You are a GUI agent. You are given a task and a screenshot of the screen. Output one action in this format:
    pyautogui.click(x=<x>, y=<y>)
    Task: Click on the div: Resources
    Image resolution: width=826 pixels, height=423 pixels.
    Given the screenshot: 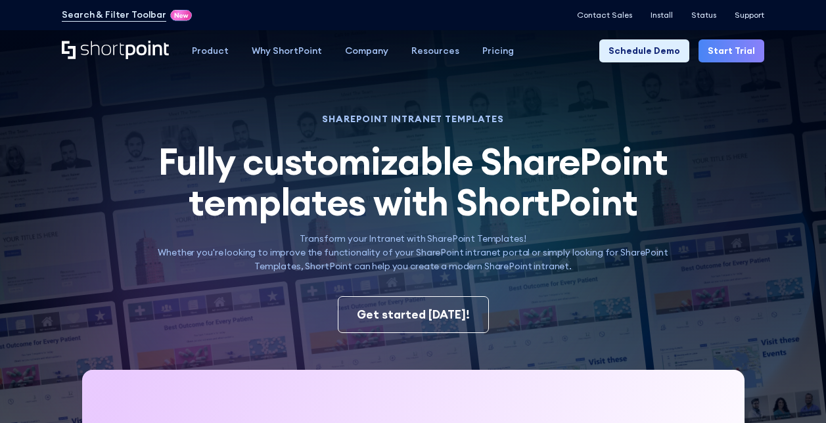 What is the action you would take?
    pyautogui.click(x=435, y=51)
    